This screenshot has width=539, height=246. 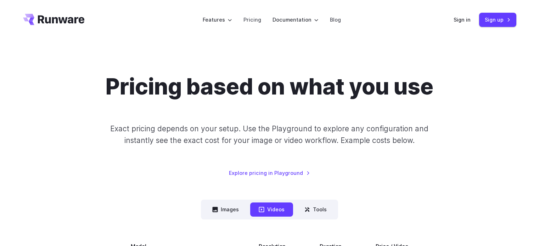 I want to click on a: Pricing, so click(x=253, y=20).